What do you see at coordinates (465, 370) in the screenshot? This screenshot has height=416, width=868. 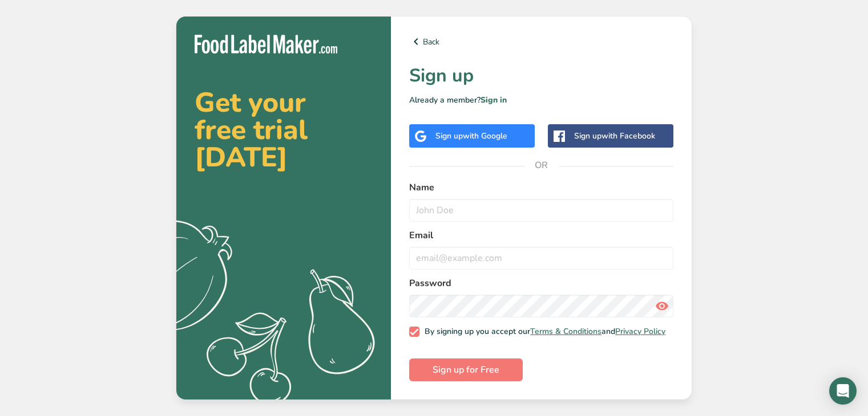 I see `span: Sign up for Free` at bounding box center [465, 370].